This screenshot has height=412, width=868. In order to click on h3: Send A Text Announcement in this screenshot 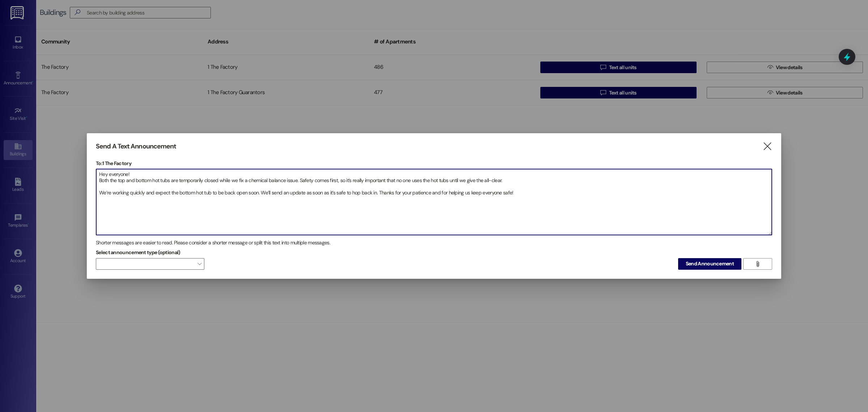, I will do `click(136, 146)`.